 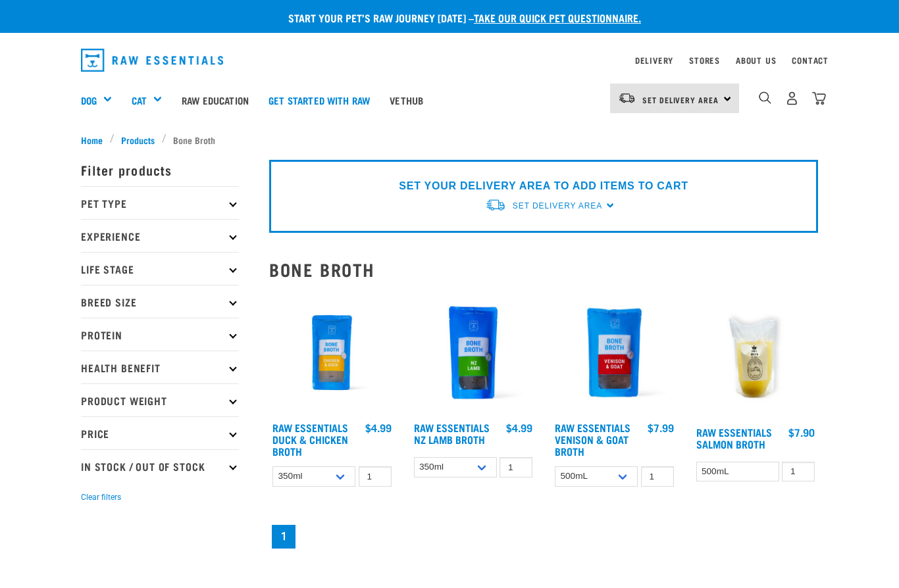 What do you see at coordinates (91, 139) in the screenshot?
I see `span: Home` at bounding box center [91, 139].